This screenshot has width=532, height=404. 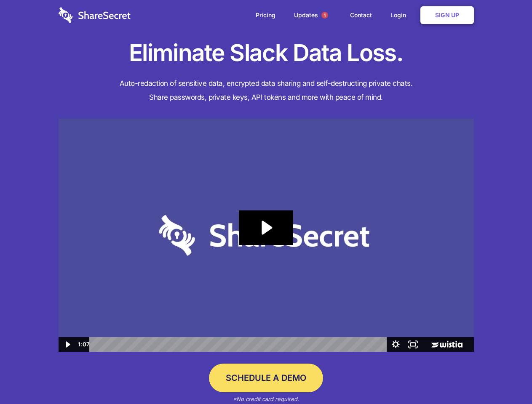 I want to click on img: logo-wordmark-white-trans-d4663122ce5f474addd5e946df7df03e33cb6a1c49d2221995e7729f52c070b2.svg, so click(x=94, y=16).